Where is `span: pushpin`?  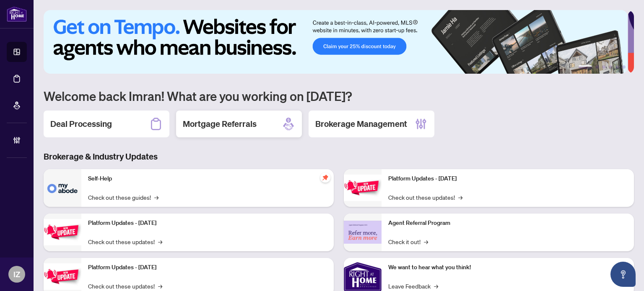
span: pushpin is located at coordinates (326, 177).